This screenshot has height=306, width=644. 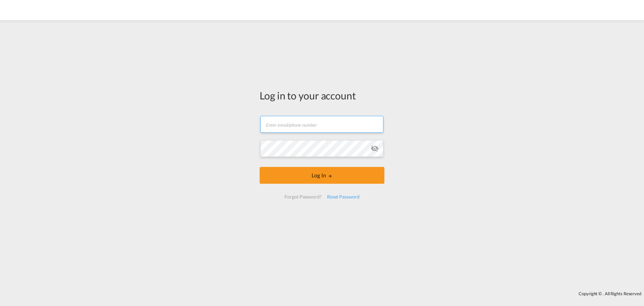 What do you see at coordinates (322, 96) in the screenshot?
I see `div: Log in to your account` at bounding box center [322, 96].